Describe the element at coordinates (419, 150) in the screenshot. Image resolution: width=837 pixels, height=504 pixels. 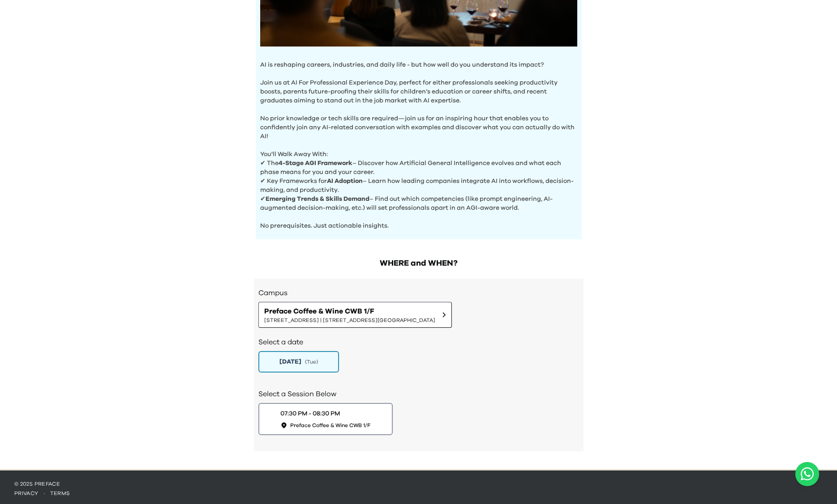
I see `p: You'll Walk Away With:` at that location.